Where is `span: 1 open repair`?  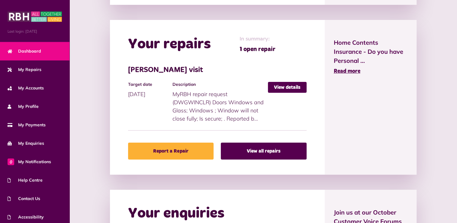
span: 1 open repair is located at coordinates (257, 49).